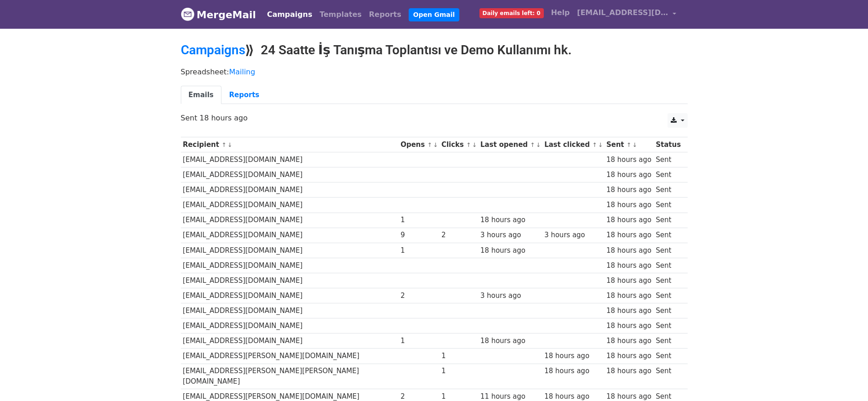 The image size is (868, 401). What do you see at coordinates (434, 15) in the screenshot?
I see `a: Open Gmail` at bounding box center [434, 15].